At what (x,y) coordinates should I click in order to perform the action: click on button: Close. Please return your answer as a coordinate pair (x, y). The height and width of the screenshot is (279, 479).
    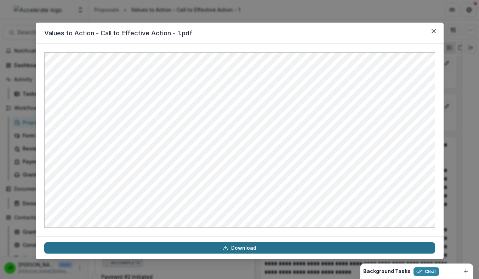
    Looking at the image, I should click on (433, 31).